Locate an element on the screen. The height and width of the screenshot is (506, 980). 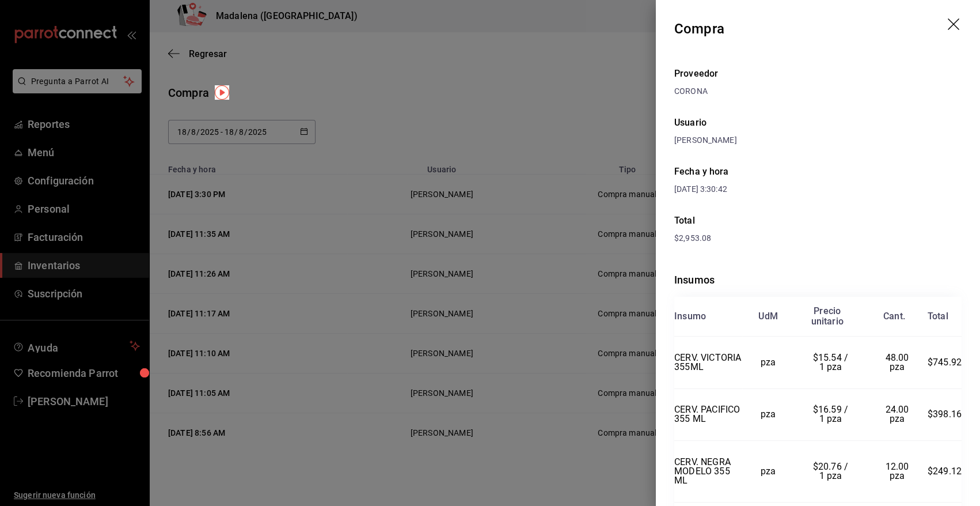
td: CERV. PACIFICO 355 ML is located at coordinates (708, 414).